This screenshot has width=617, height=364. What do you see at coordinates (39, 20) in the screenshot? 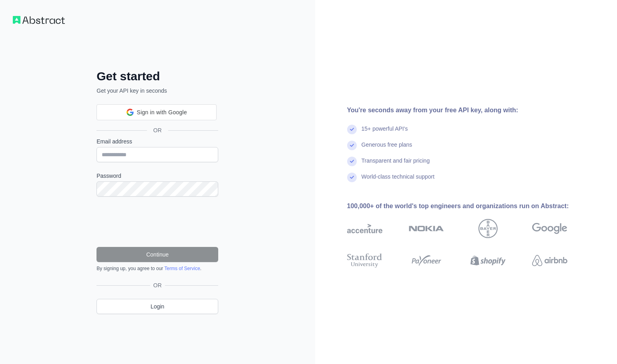
I see `img: Workflow` at bounding box center [39, 20].